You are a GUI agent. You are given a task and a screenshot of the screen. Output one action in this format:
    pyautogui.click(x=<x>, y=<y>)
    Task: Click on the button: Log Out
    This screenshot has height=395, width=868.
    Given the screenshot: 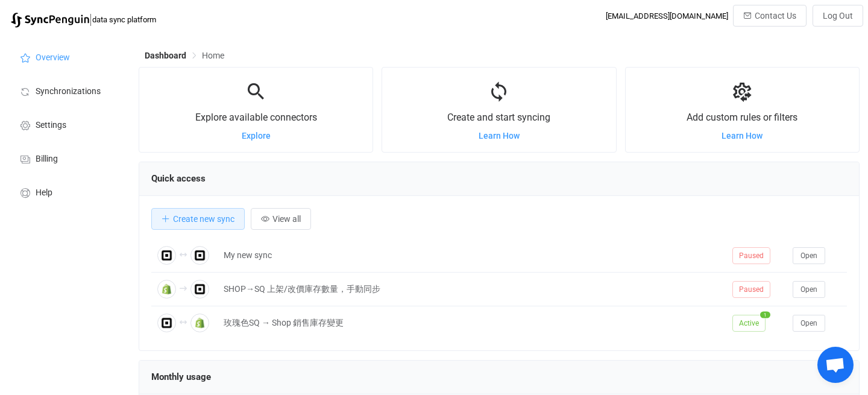 What is the action you would take?
    pyautogui.click(x=838, y=16)
    